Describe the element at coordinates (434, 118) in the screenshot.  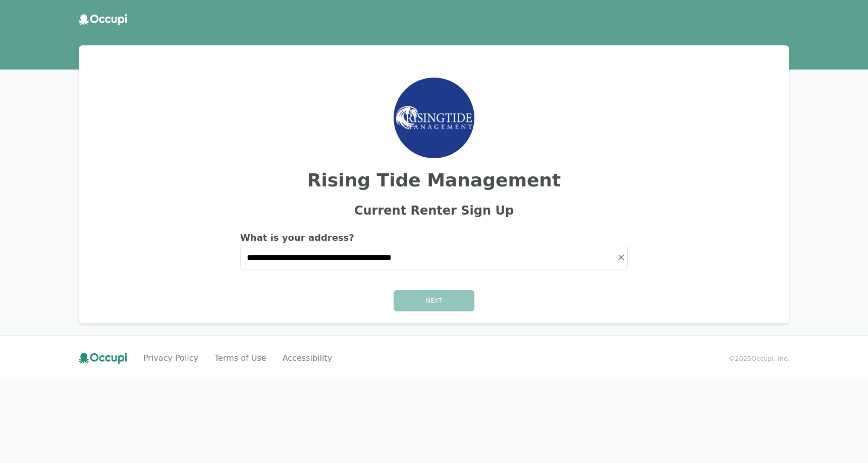
I see `img: Rising Tide Homes` at that location.